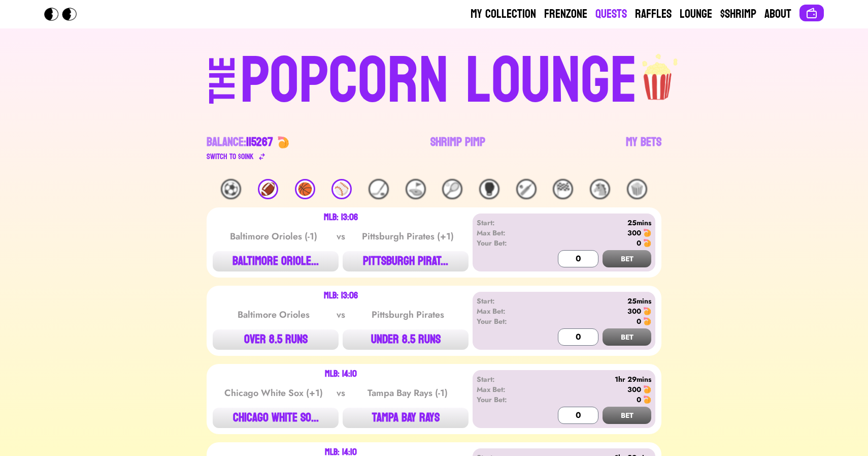  What do you see at coordinates (274, 393) in the screenshot?
I see `div: Chicago White Sox (+1)` at bounding box center [274, 393].